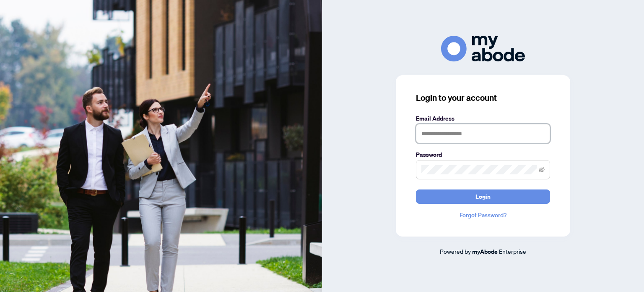  Describe the element at coordinates (484, 196) in the screenshot. I see `span: Login` at that location.